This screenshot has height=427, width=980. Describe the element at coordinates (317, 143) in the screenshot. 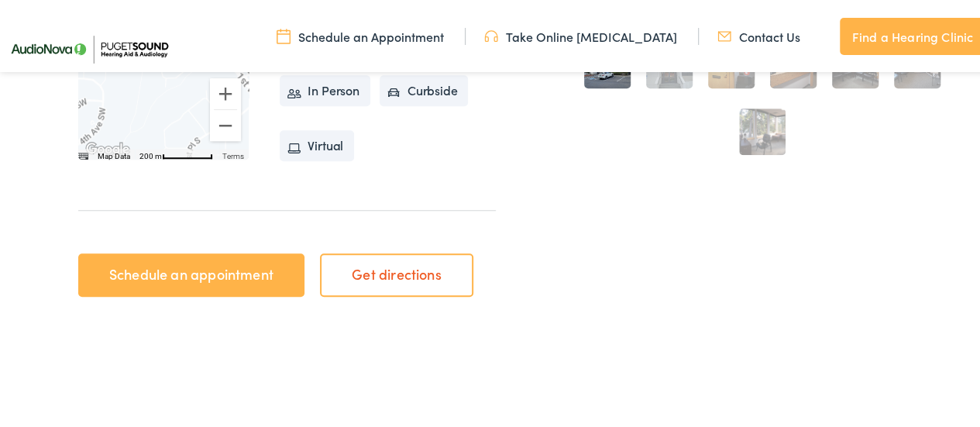

I see `li: Virtual` at that location.